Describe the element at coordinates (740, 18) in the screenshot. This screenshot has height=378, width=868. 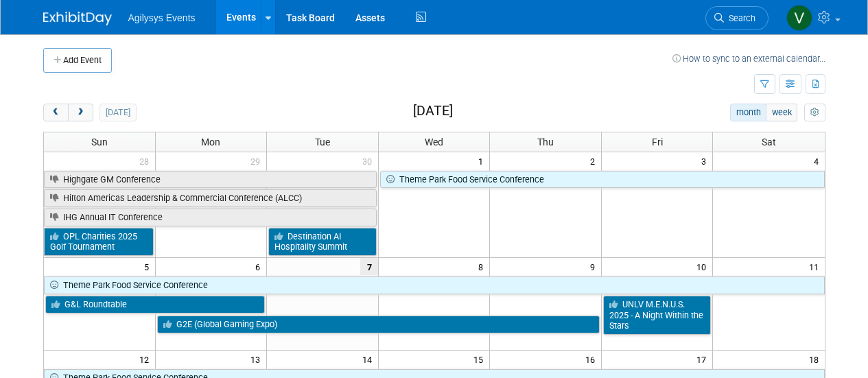
I see `span: Search` at that location.